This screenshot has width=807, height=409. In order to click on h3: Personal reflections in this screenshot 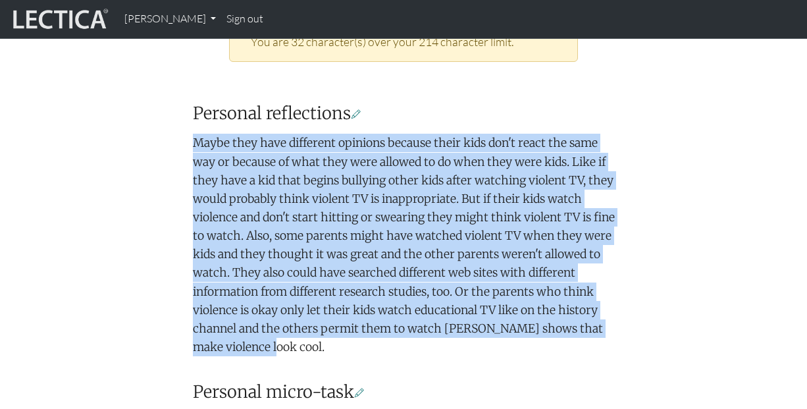, I will do `click(404, 113)`.